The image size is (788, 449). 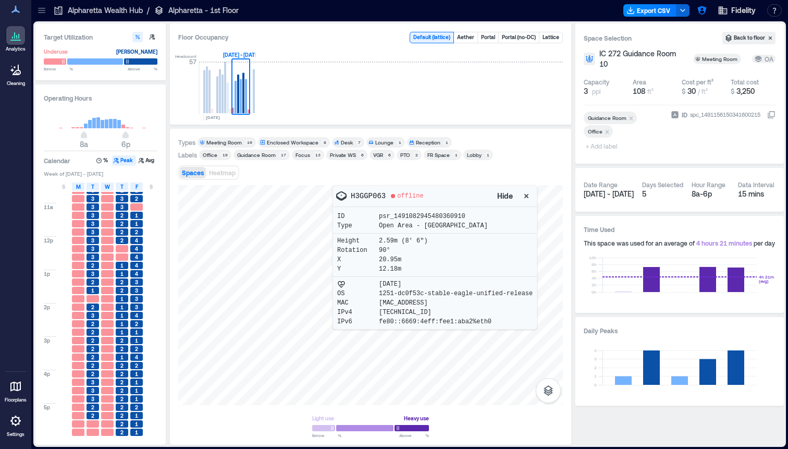 What do you see at coordinates (48, 240) in the screenshot?
I see `span: 12p` at bounding box center [48, 240].